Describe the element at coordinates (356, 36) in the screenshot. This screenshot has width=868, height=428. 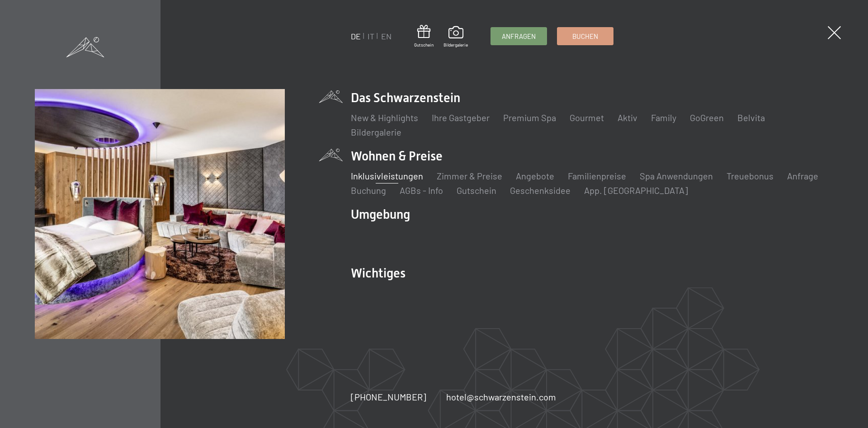
I see `a: DE` at that location.